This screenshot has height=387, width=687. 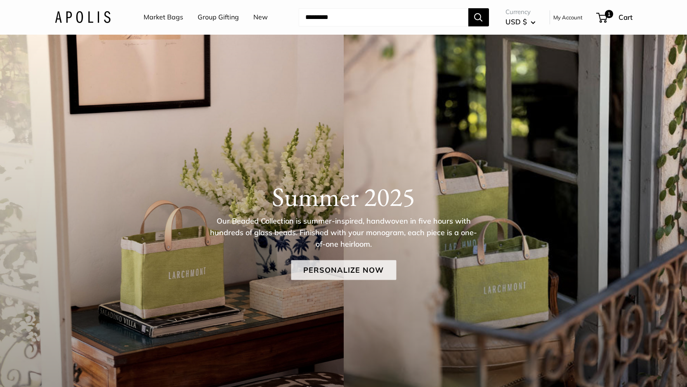 What do you see at coordinates (383, 17) in the screenshot?
I see `input: Search...` at bounding box center [383, 17].